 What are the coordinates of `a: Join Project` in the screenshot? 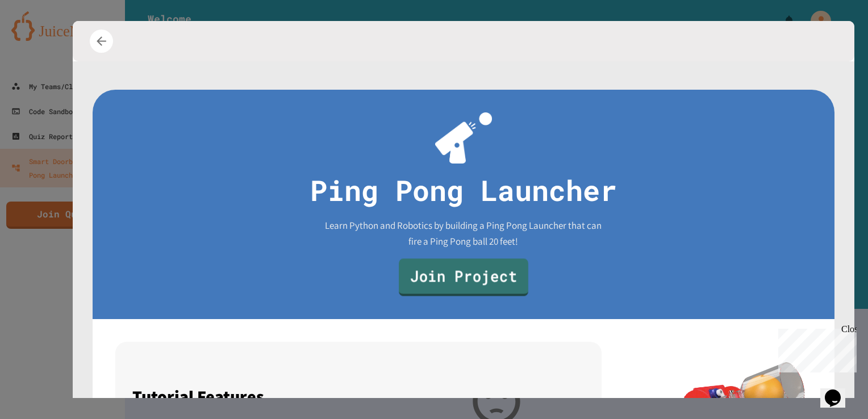 It's located at (463, 278).